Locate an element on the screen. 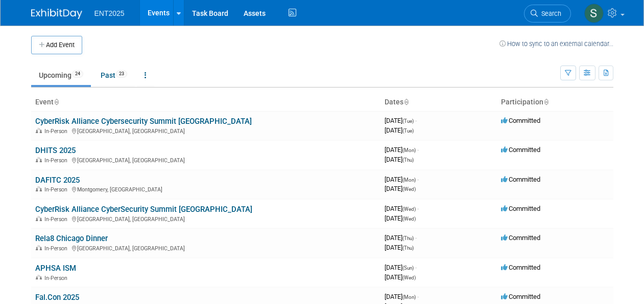 The height and width of the screenshot is (304, 644). a: APHSA ISM is located at coordinates (56, 268).